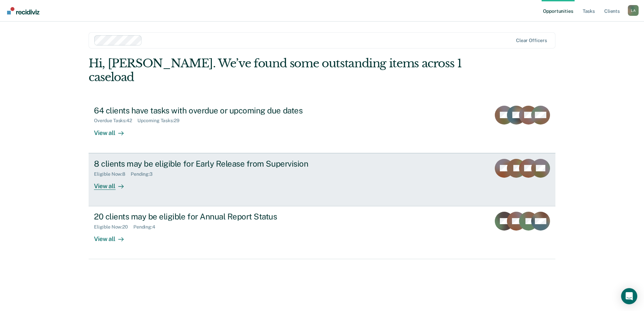 The height and width of the screenshot is (311, 644). Describe the element at coordinates (144, 174) in the screenshot. I see `div: Pending : 3` at that location.